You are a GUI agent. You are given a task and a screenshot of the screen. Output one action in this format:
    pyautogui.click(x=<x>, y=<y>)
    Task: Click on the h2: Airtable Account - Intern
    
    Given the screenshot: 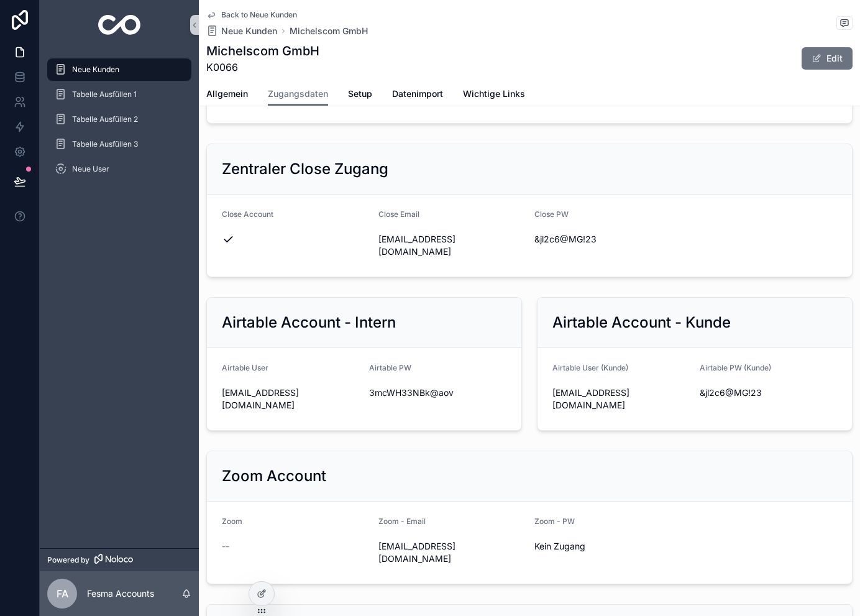 What is the action you would take?
    pyautogui.click(x=309, y=323)
    